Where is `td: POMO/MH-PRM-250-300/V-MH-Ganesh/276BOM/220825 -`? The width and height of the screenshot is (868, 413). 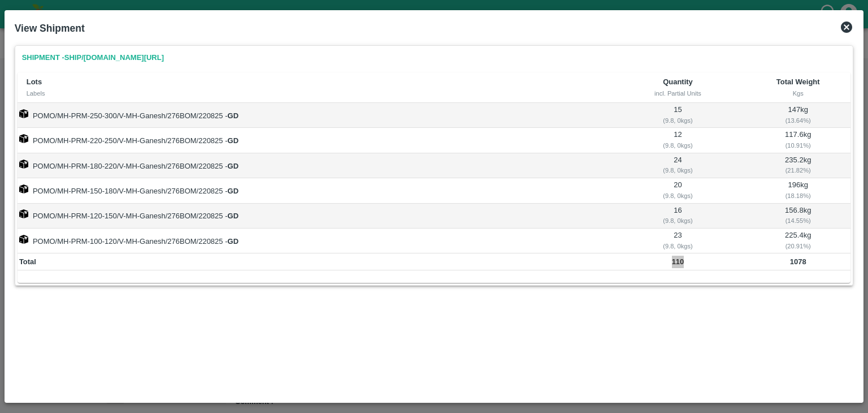
td: POMO/MH-PRM-250-300/V-MH-Ganesh/276BOM/220825 - is located at coordinates (314, 116).